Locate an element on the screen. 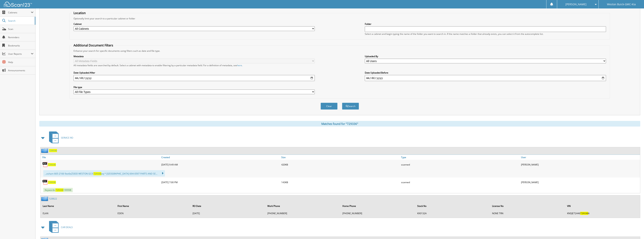 This screenshot has height=239, width=644. span: Announcements is located at coordinates (21, 70).